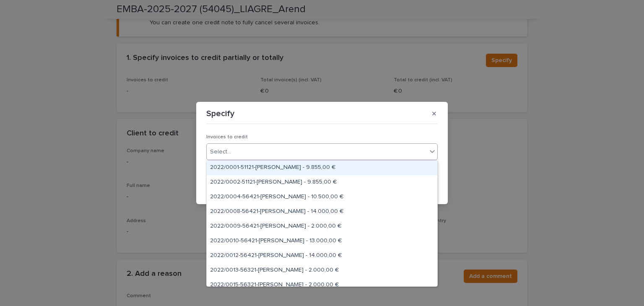 Image resolution: width=644 pixels, height=306 pixels. What do you see at coordinates (227, 137) in the screenshot?
I see `span: Invoices to credit` at bounding box center [227, 137].